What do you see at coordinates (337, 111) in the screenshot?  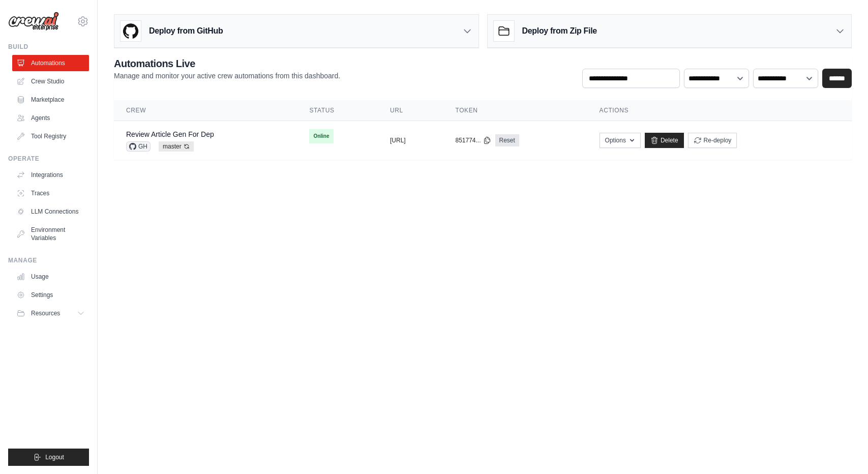 I see `th: Status` at bounding box center [337, 111].